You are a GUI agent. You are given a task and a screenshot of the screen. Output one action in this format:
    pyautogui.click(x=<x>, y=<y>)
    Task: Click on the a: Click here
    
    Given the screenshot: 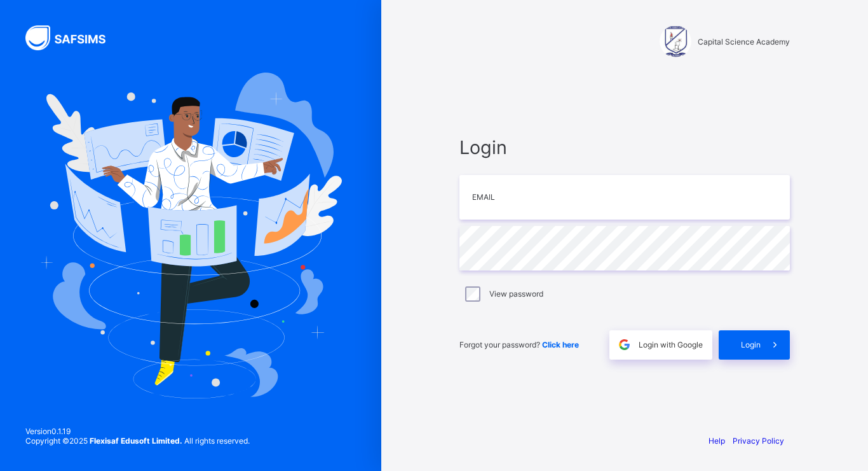 What is the action you would take?
    pyautogui.click(x=561, y=344)
    